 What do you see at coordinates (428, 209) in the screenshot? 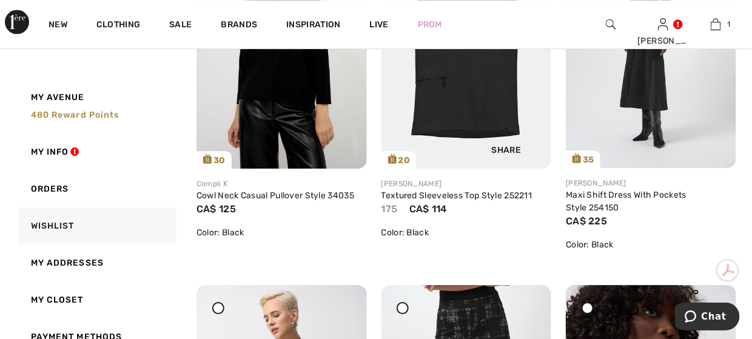
I see `span: CA$ 114` at bounding box center [428, 209].